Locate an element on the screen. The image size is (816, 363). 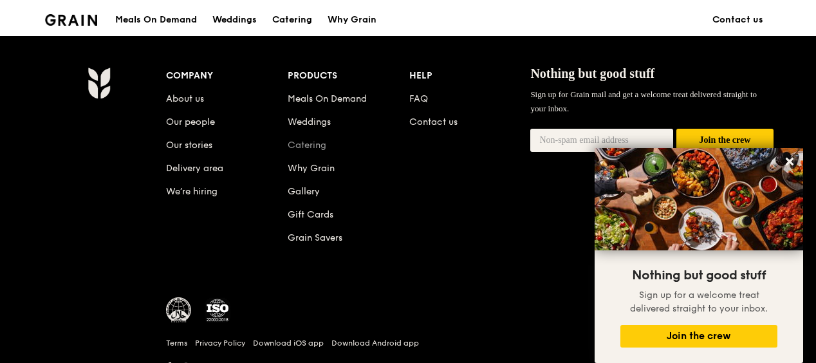
div: Catering is located at coordinates (292, 20).